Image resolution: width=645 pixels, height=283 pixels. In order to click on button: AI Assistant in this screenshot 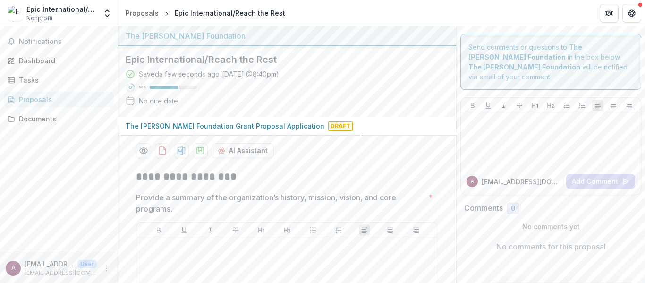, I will do `click(243, 151)`.